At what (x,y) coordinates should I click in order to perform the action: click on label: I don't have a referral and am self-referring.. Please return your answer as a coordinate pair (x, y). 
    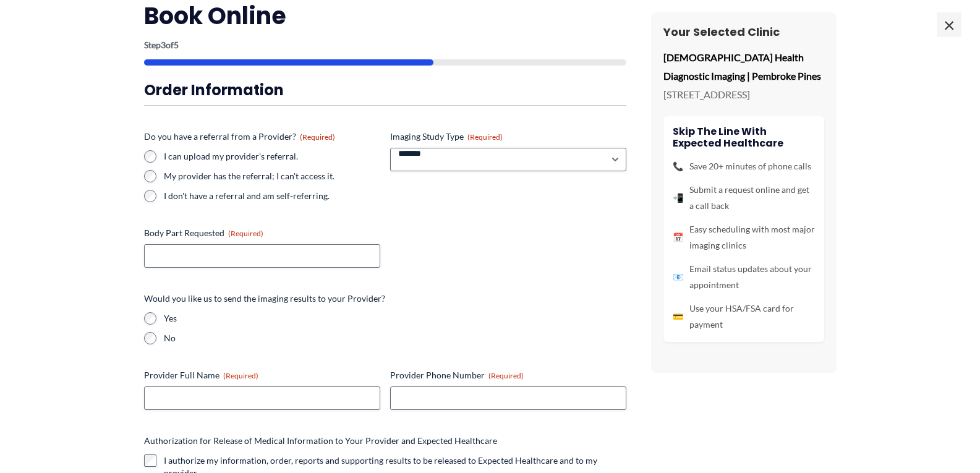
    Looking at the image, I should click on (272, 196).